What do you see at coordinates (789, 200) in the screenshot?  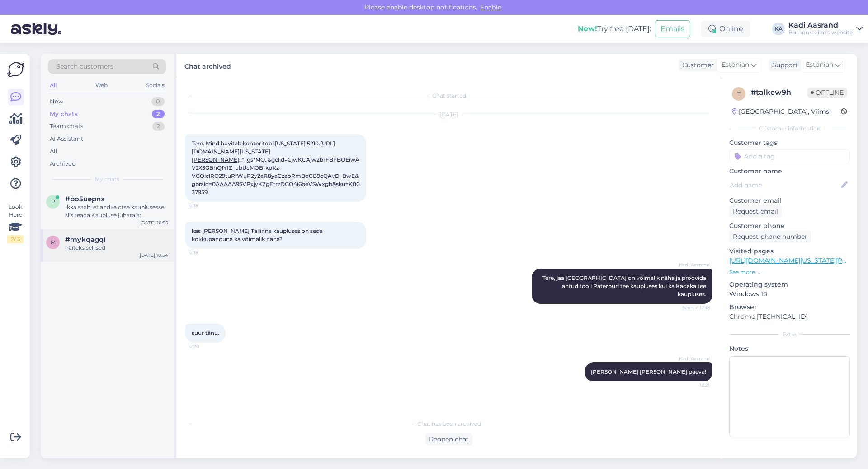 I see `p: Customer email` at bounding box center [789, 200].